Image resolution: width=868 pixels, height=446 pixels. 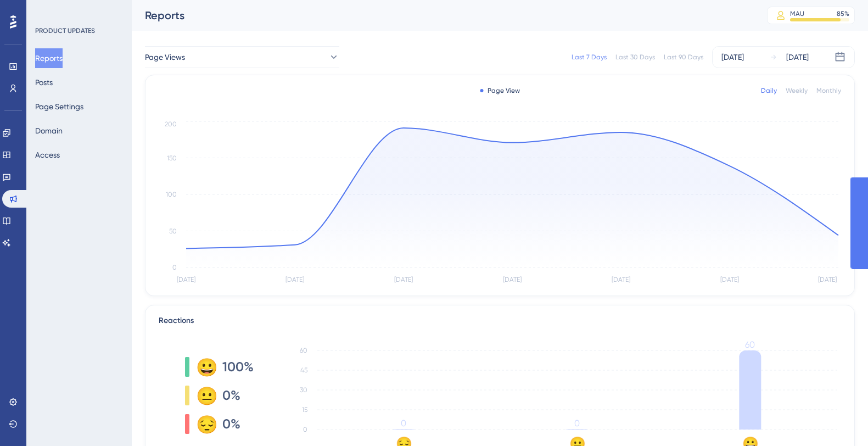 I want to click on tspan: 45, so click(x=304, y=370).